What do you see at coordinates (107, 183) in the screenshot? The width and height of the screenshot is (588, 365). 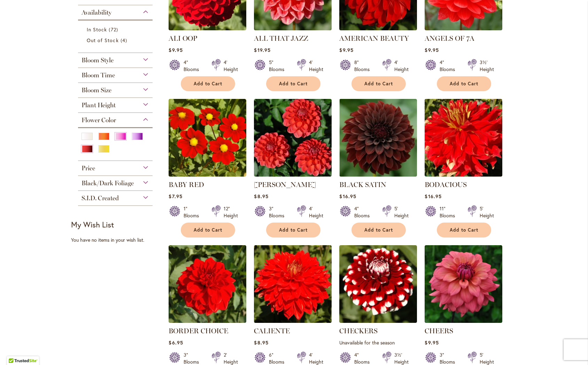 I see `span: Black/Dark Foliage` at bounding box center [107, 183].